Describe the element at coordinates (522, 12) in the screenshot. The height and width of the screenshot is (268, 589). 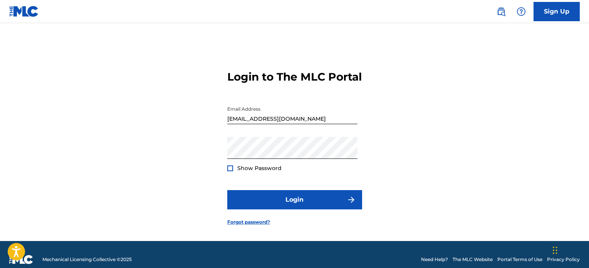
I see `img: help` at that location.